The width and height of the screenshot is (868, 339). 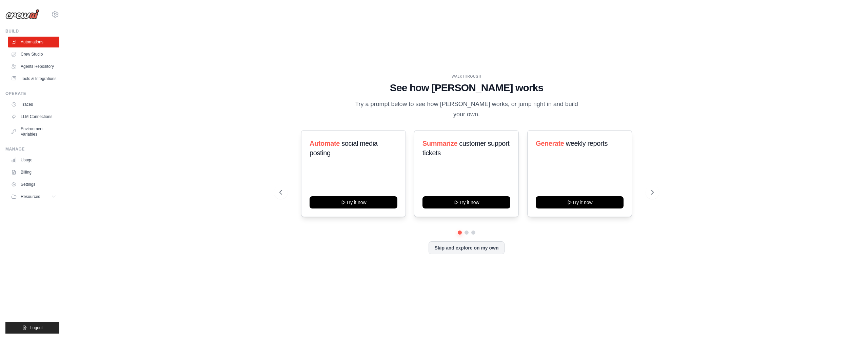 What do you see at coordinates (550, 143) in the screenshot?
I see `span: Generate` at bounding box center [550, 143].